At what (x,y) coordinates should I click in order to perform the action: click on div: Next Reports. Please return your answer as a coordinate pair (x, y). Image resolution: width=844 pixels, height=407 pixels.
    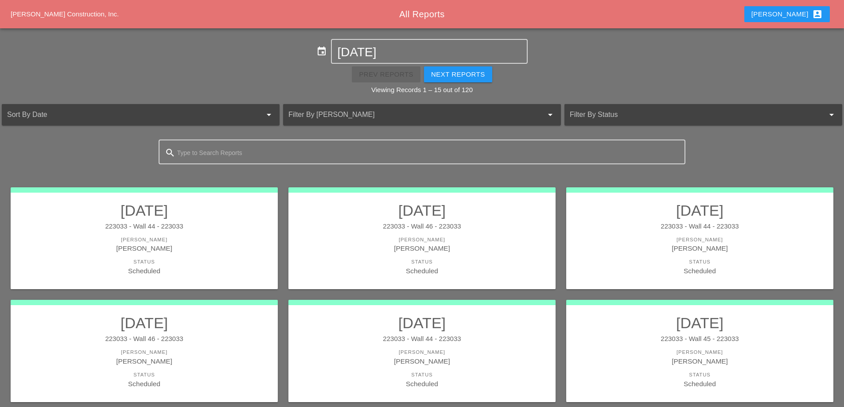
    Looking at the image, I should click on (458, 74).